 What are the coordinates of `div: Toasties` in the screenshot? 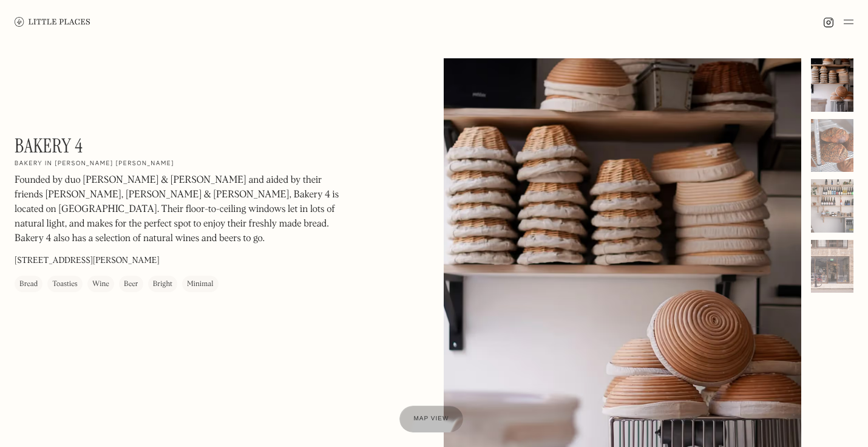 It's located at (64, 284).